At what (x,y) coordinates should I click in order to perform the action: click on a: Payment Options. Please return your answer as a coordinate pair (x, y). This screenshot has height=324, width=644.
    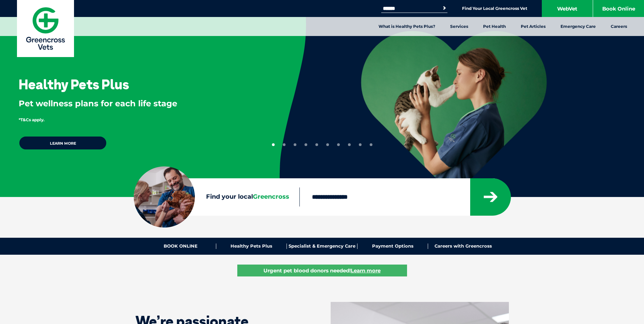
    Looking at the image, I should click on (392, 246).